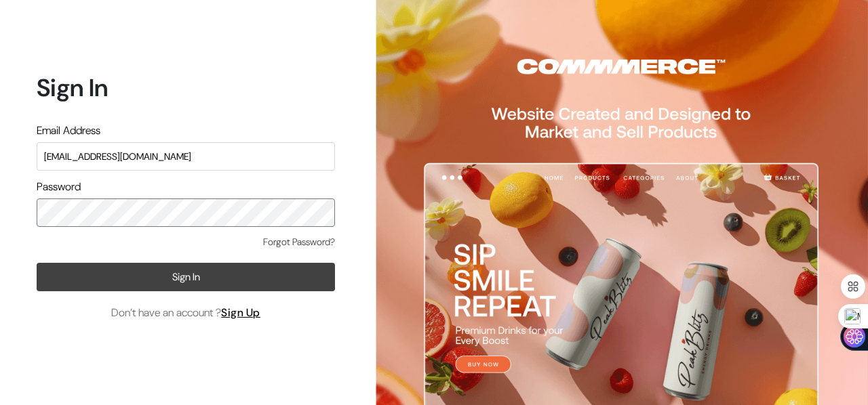  Describe the element at coordinates (241, 313) in the screenshot. I see `a: Sign Up` at that location.